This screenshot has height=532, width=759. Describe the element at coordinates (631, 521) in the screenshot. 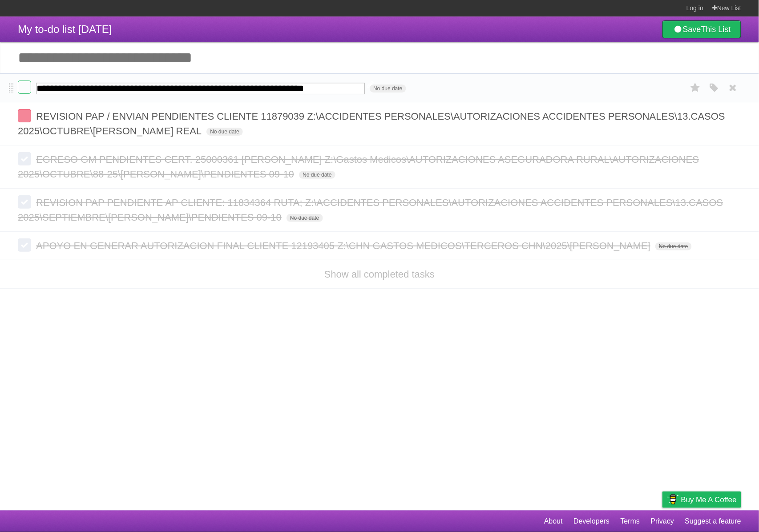

I see `a: Terms` at that location.